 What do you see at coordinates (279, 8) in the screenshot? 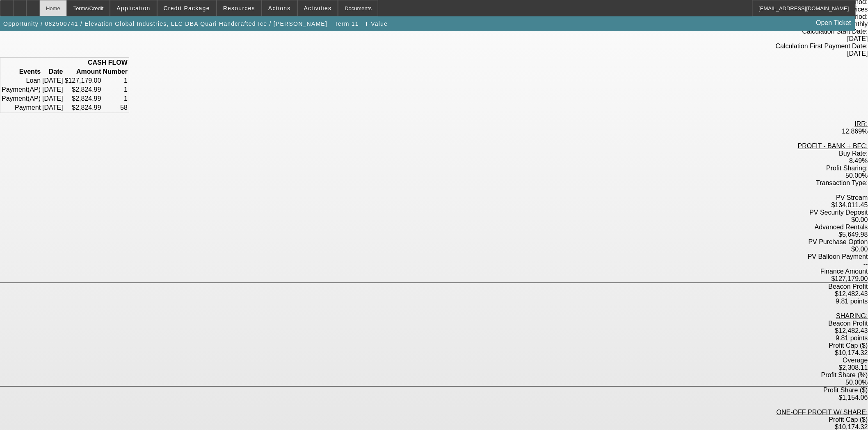
I see `span: Actions` at bounding box center [279, 8].